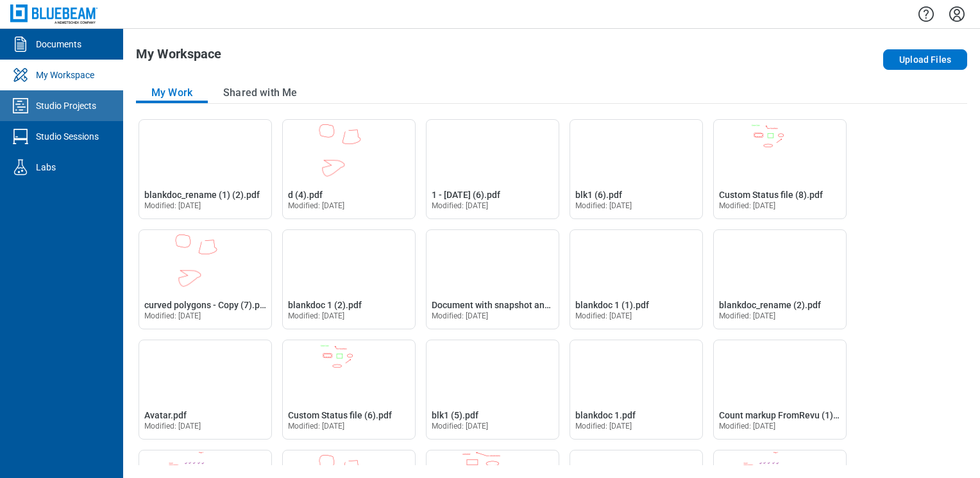 The height and width of the screenshot is (478, 980). I want to click on svg: Studio Sessions, so click(20, 137).